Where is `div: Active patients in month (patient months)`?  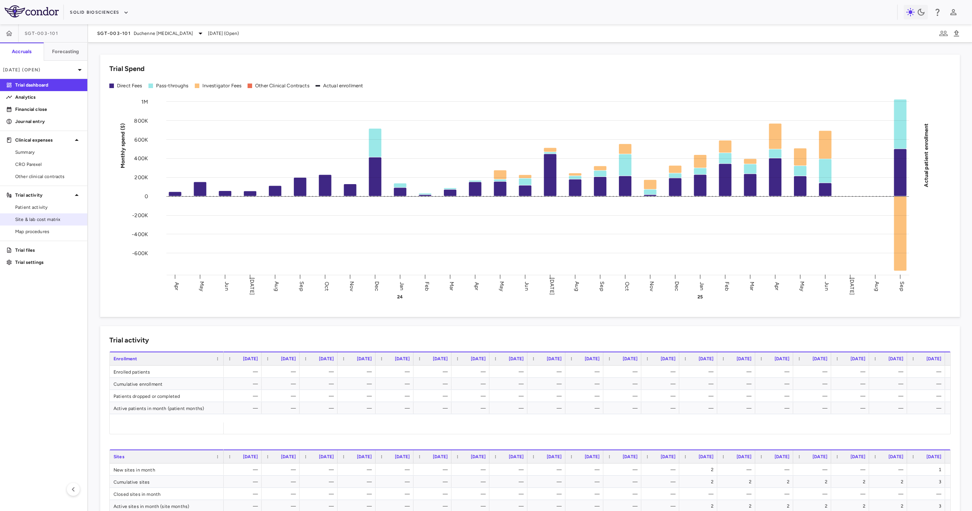
div: Active patients in month (patient months) is located at coordinates (167, 408).